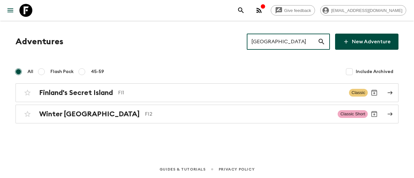 The height and width of the screenshot is (178, 414). Describe the element at coordinates (10, 10) in the screenshot. I see `button: menu` at that location.